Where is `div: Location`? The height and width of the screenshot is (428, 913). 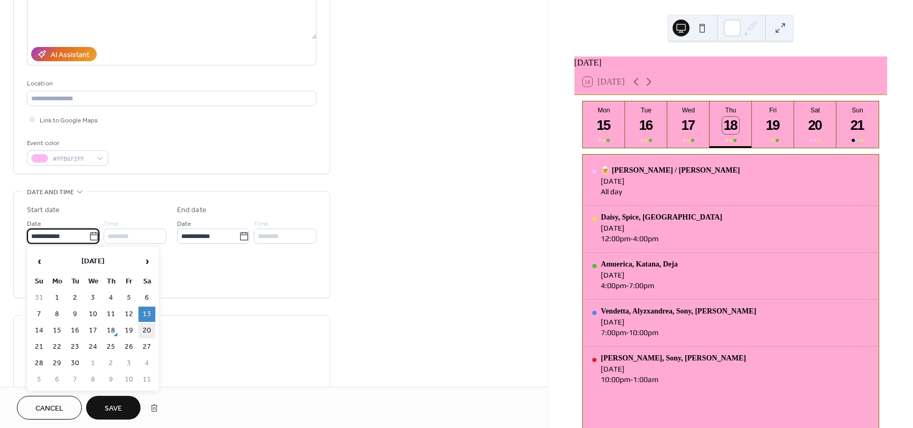
div: Location is located at coordinates (171, 83).